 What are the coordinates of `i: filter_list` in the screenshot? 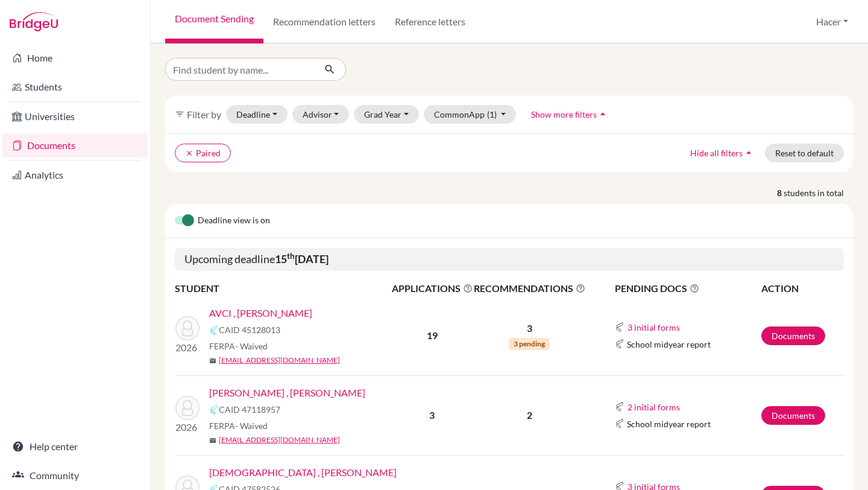 It's located at (180, 114).